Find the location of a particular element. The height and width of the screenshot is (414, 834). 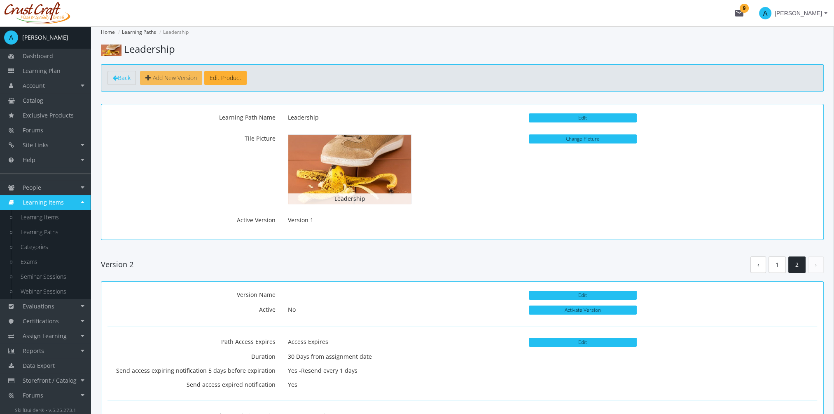

span: Dashboard is located at coordinates (38, 56).